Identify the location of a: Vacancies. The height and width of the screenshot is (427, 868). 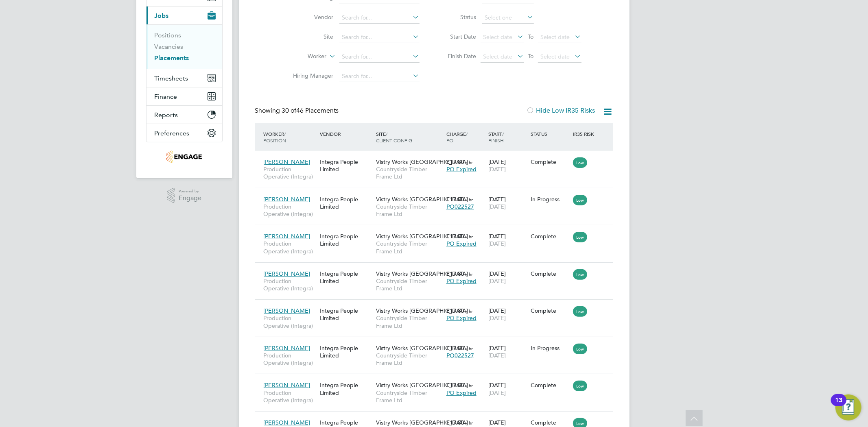
(169, 46).